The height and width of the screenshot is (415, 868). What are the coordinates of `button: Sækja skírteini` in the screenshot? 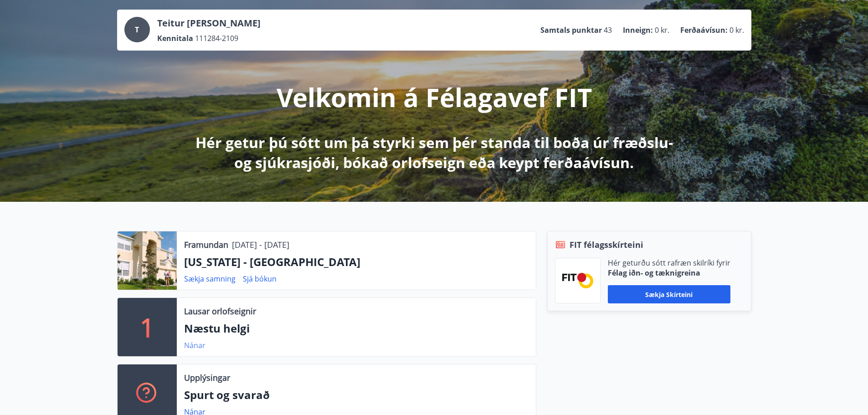 It's located at (669, 294).